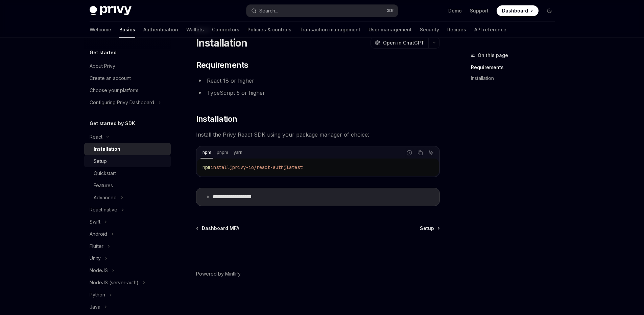  What do you see at coordinates (96, 137) in the screenshot?
I see `div: React` at bounding box center [96, 137].